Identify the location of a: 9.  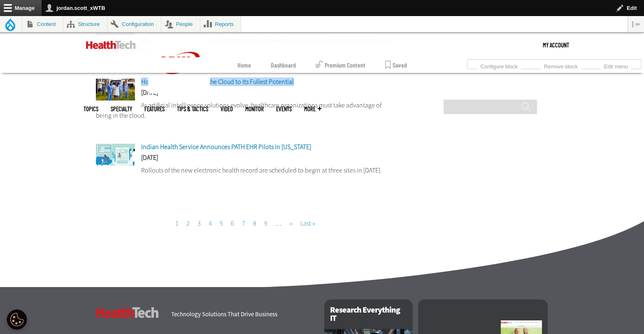
(266, 223).